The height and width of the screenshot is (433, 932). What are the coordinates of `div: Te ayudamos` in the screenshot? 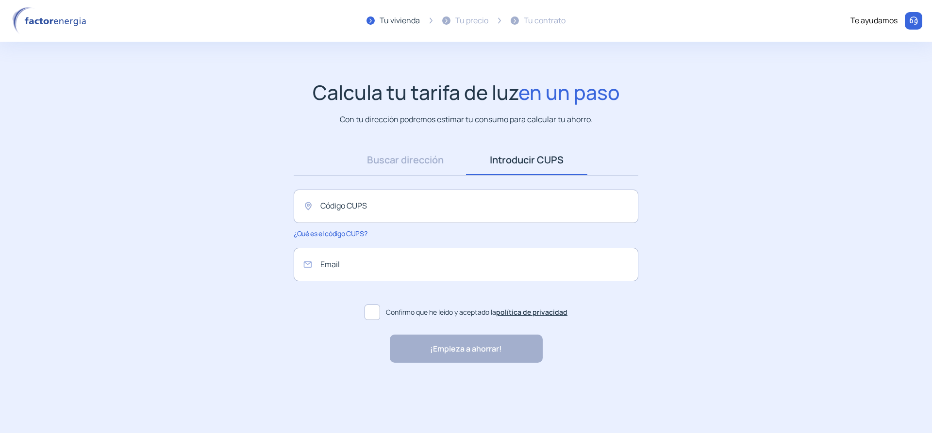 It's located at (873, 21).